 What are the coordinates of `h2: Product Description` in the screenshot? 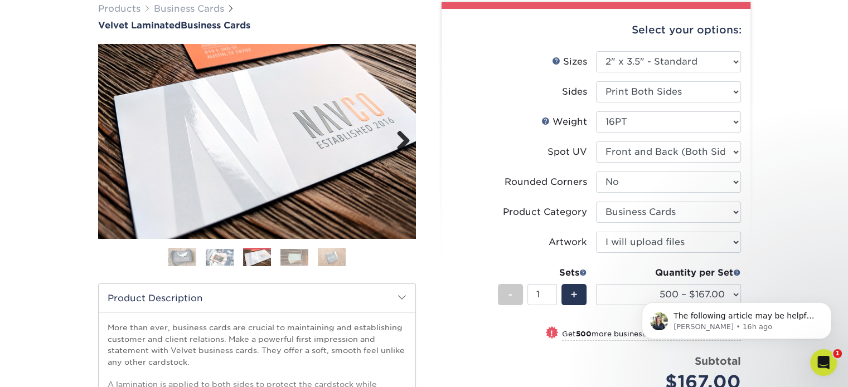 It's located at (257, 298).